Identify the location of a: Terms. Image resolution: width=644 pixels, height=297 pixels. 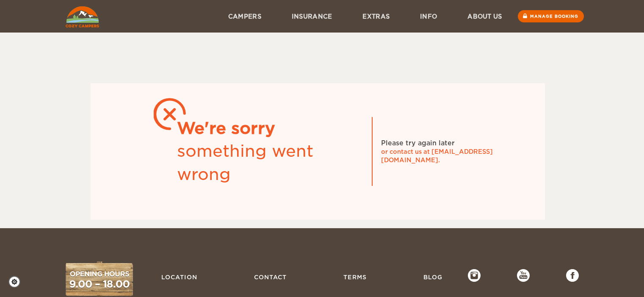
(355, 277).